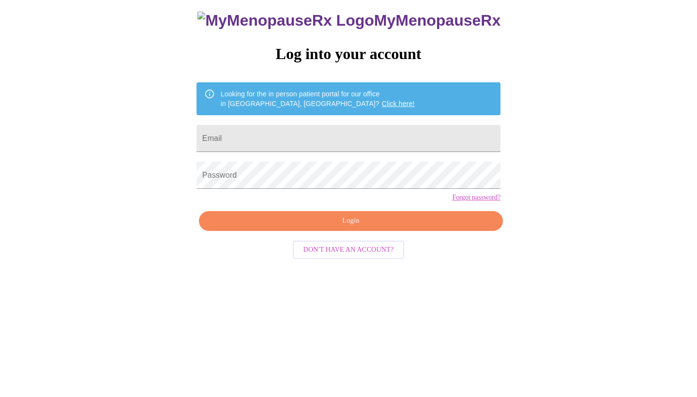  I want to click on a: Click here!, so click(398, 104).